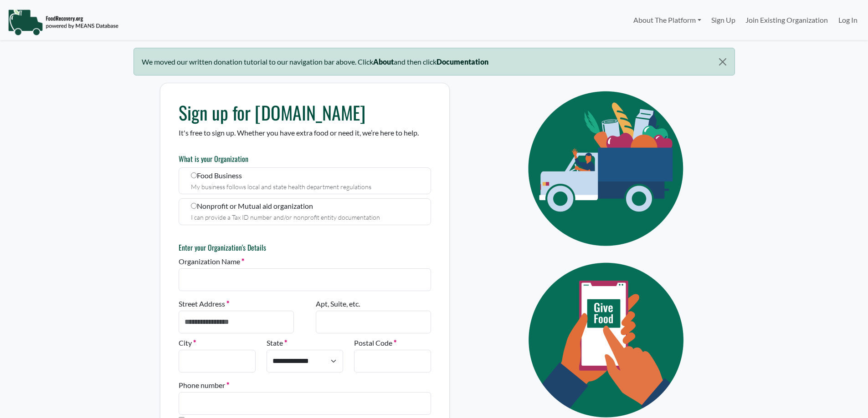  What do you see at coordinates (338, 304) in the screenshot?
I see `label: Apt, Suite, etc.` at bounding box center [338, 304].